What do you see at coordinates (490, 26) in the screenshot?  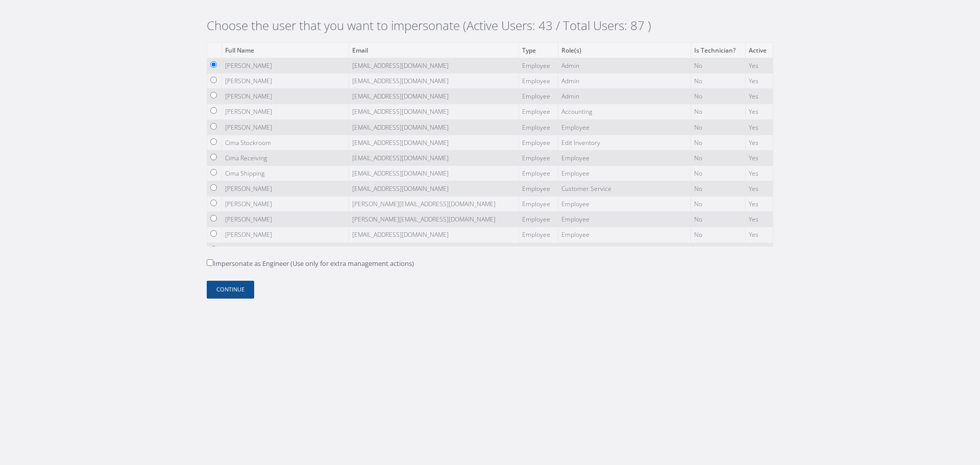 I see `h2: Choose the user that you want to impersonate (Active Users: 43 / Total Users: 87 )` at bounding box center [490, 26].